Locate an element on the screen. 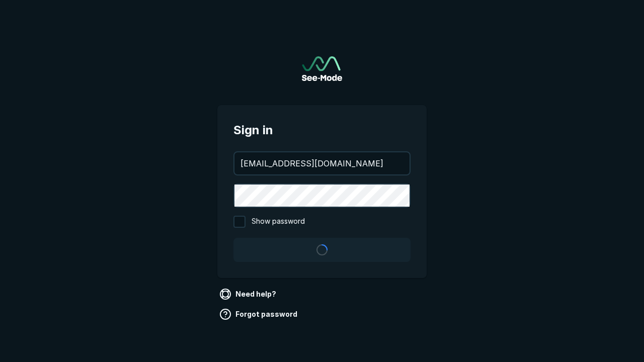 The height and width of the screenshot is (362, 644). img: See-Mode Logo is located at coordinates (322, 68).